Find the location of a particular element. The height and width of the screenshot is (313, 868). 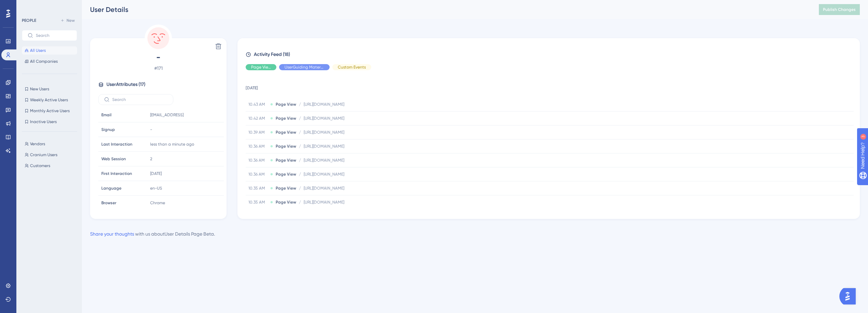

span: 10.39 AM is located at coordinates (258, 132).